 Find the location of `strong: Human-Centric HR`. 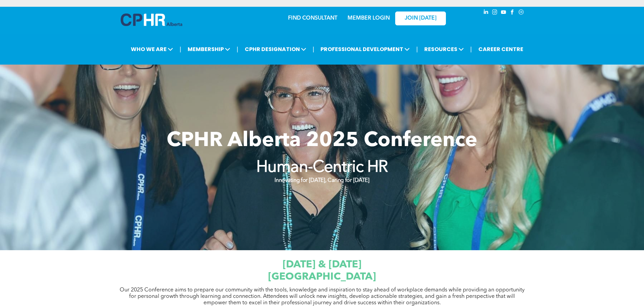

strong: Human-Centric HR is located at coordinates (322, 168).